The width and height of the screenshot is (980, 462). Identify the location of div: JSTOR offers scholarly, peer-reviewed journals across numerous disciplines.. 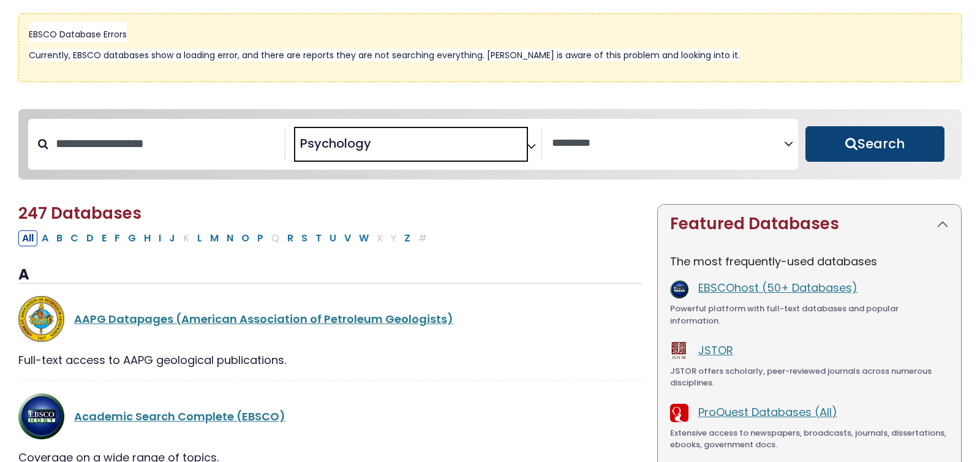
(809, 377).